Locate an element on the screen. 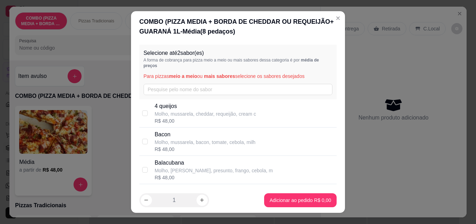  p: Para pizzas ou selecione os sabores desejados is located at coordinates (238, 76).